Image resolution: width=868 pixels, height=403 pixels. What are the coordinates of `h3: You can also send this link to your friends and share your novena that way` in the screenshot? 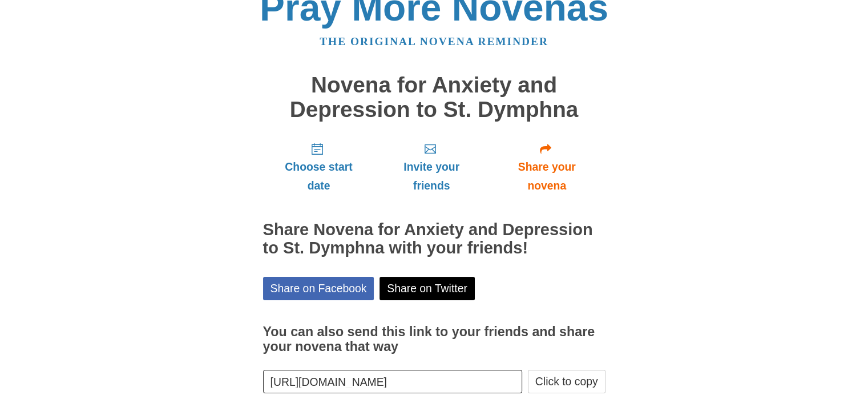 It's located at (434, 339).